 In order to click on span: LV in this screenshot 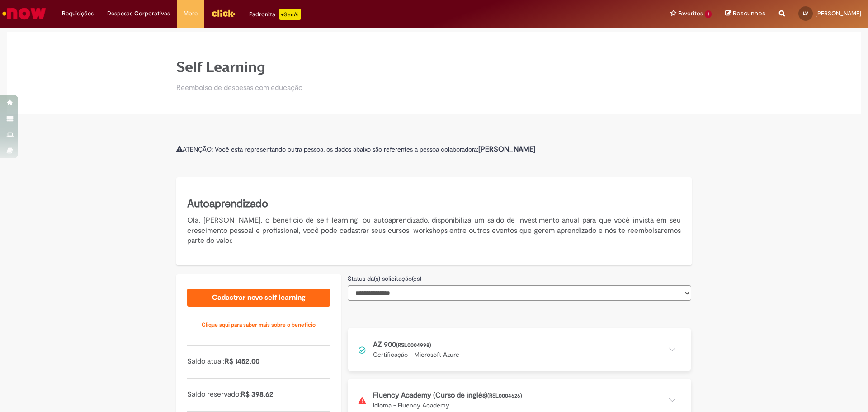, I will do `click(805, 13)`.